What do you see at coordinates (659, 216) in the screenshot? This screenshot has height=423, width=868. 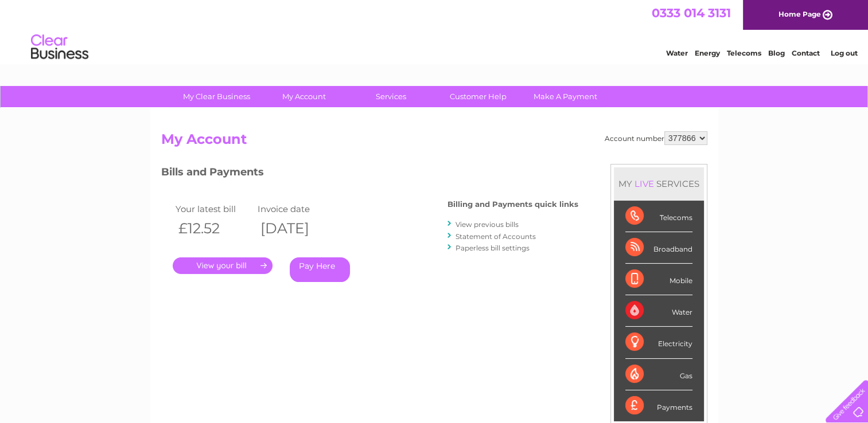 I see `div: Telecoms` at bounding box center [659, 216].